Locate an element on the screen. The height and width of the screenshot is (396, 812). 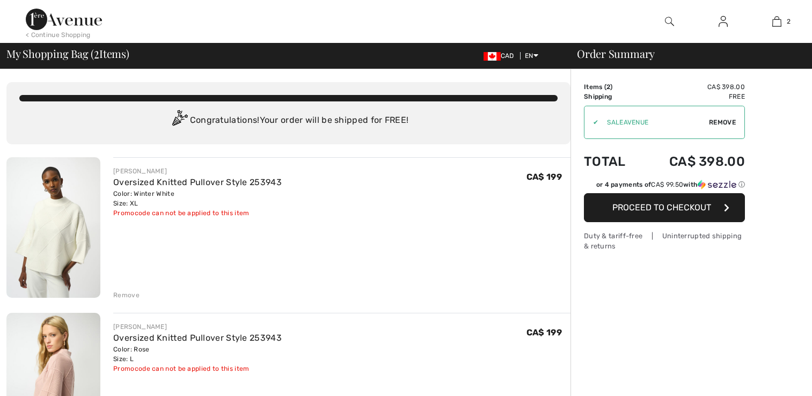
input: Promo code is located at coordinates (654, 122).